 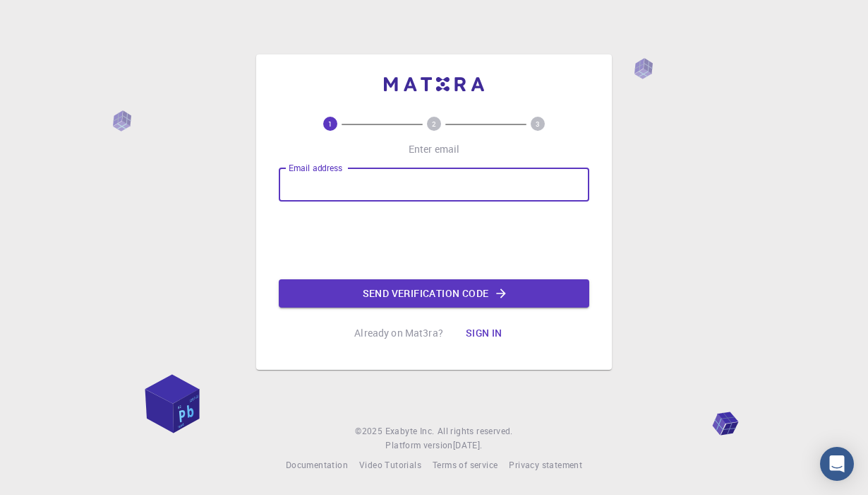 I want to click on span: All rights reserved., so click(x=475, y=431).